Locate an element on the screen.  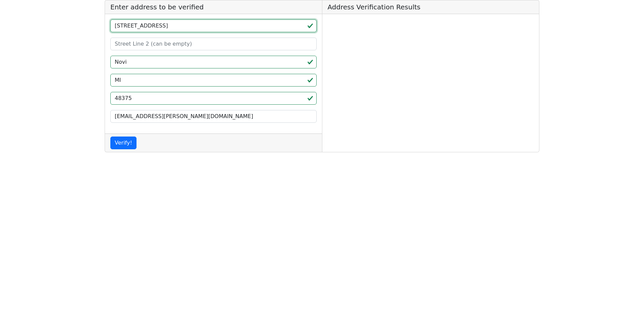
input: City is located at coordinates (213, 62).